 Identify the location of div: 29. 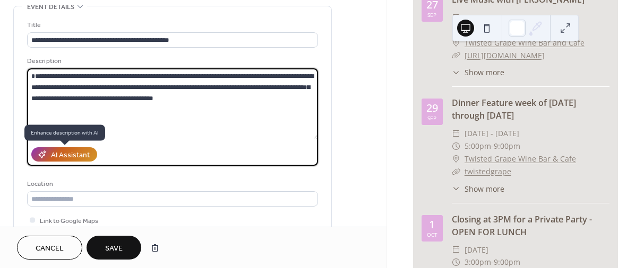
(432, 108).